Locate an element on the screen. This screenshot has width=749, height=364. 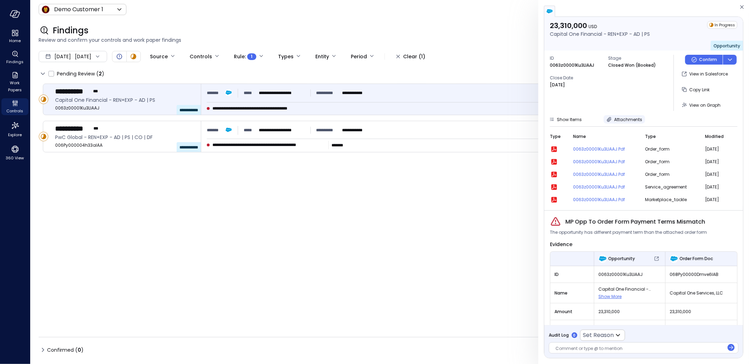
button: Confirm is located at coordinates (704, 60).